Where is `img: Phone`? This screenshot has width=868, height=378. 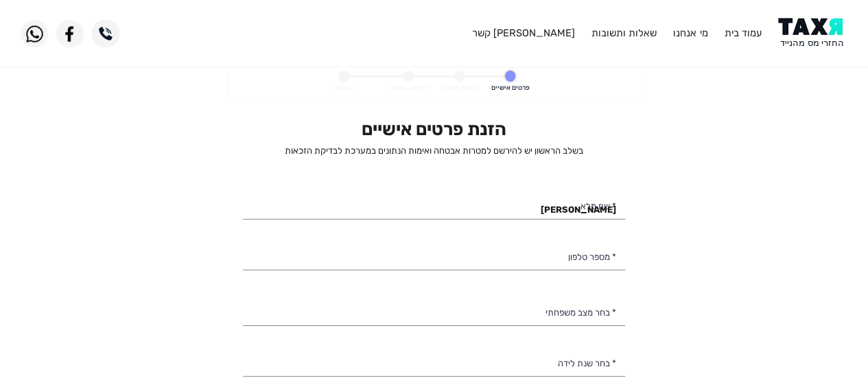
img: Phone is located at coordinates (106, 34).